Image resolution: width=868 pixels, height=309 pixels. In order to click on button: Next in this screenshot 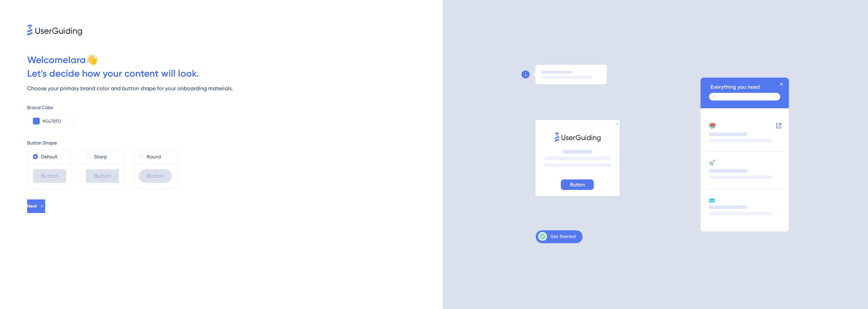, I will do `click(36, 206)`.